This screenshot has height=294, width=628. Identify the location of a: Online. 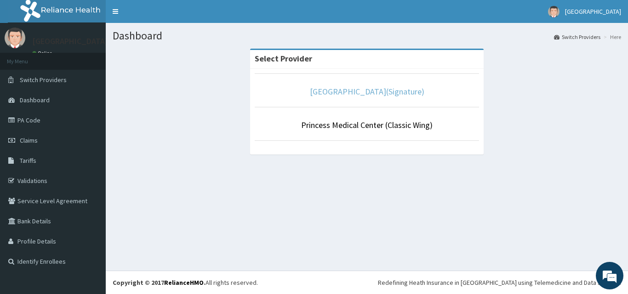
(43, 53).